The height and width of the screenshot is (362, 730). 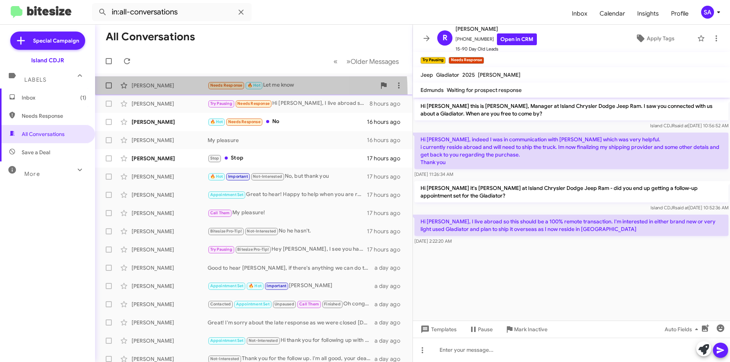 I want to click on nav: Page navigation example, so click(x=366, y=61).